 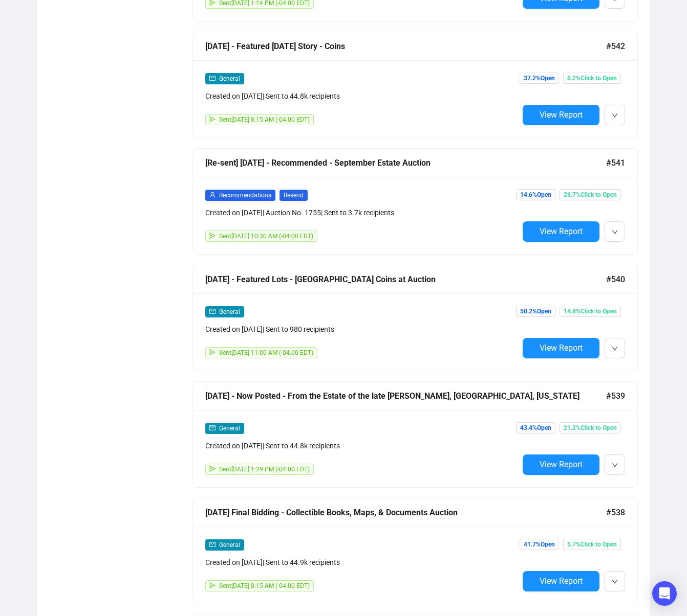 What do you see at coordinates (615, 396) in the screenshot?
I see `span: #539` at bounding box center [615, 396].